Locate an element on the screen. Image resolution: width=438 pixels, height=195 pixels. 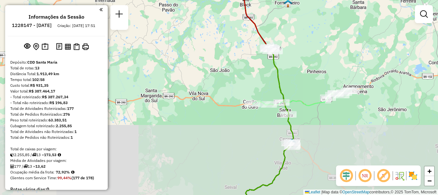
div: 177 / 13 = is located at coordinates (56, 166).